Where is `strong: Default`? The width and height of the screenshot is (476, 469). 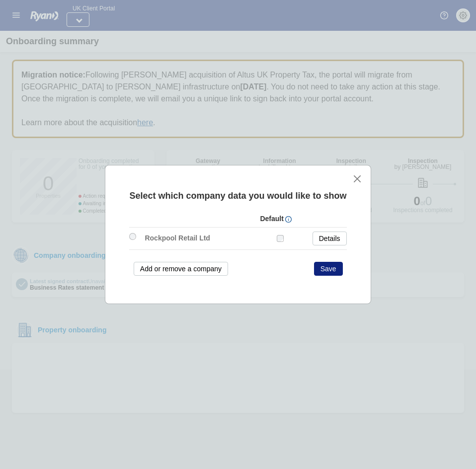
strong: Default is located at coordinates (272, 219).